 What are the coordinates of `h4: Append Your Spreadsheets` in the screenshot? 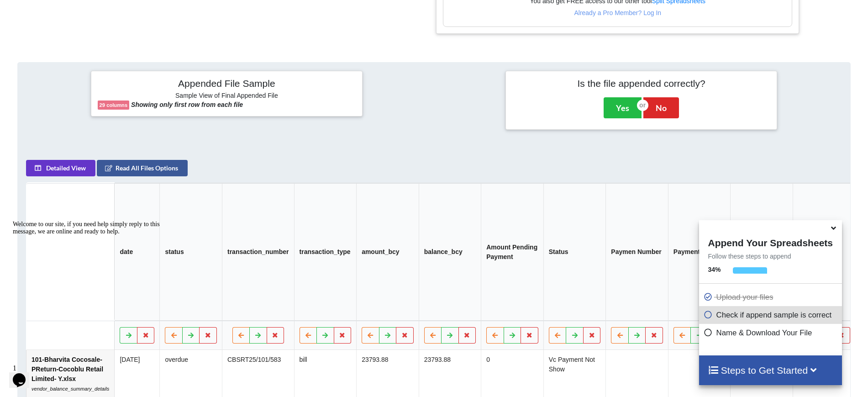 It's located at (770, 242).